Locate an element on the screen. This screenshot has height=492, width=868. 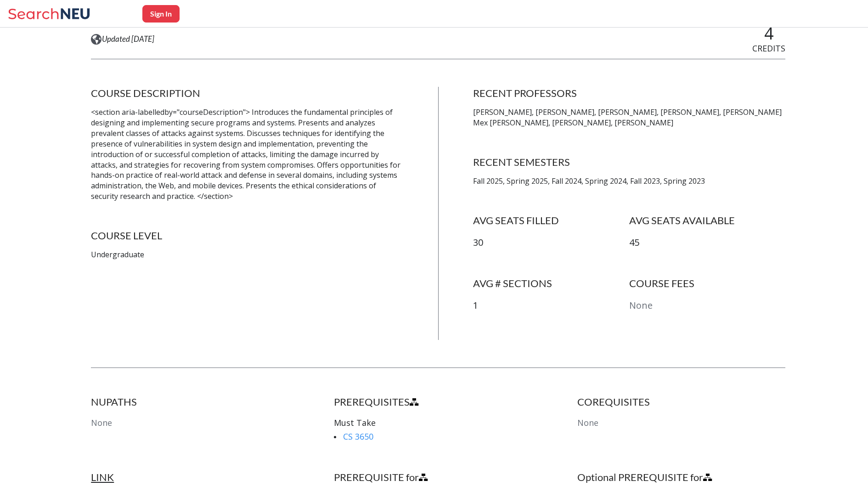
span: CREDITS is located at coordinates (769, 48).